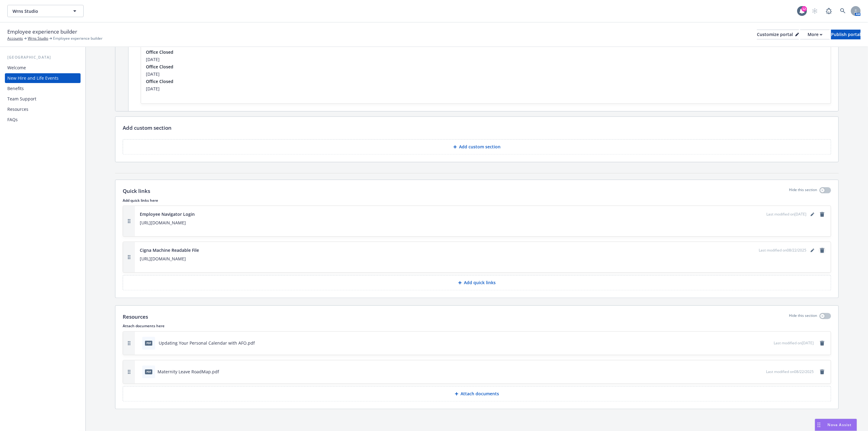 This screenshot has height=431, width=868. Describe the element at coordinates (843, 11) in the screenshot. I see `a: Search` at that location.